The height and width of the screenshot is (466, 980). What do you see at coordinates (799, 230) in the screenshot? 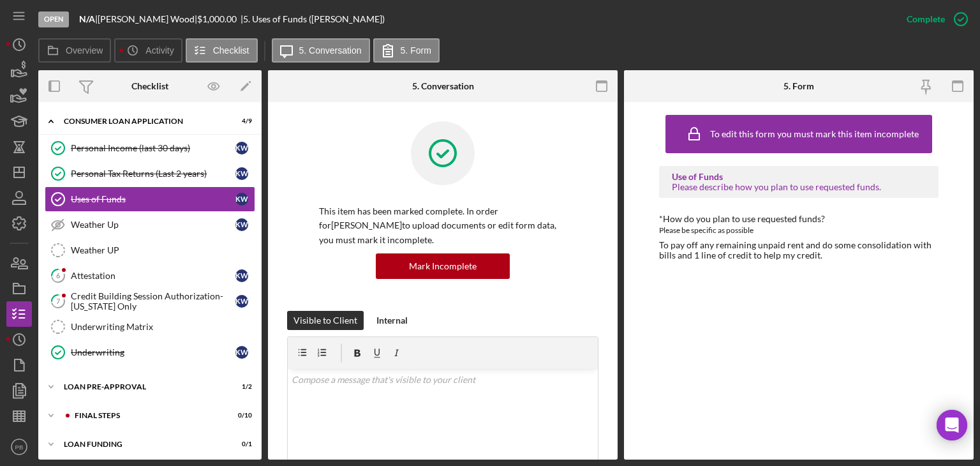
I see `div: Please be specific as possible` at bounding box center [799, 230].